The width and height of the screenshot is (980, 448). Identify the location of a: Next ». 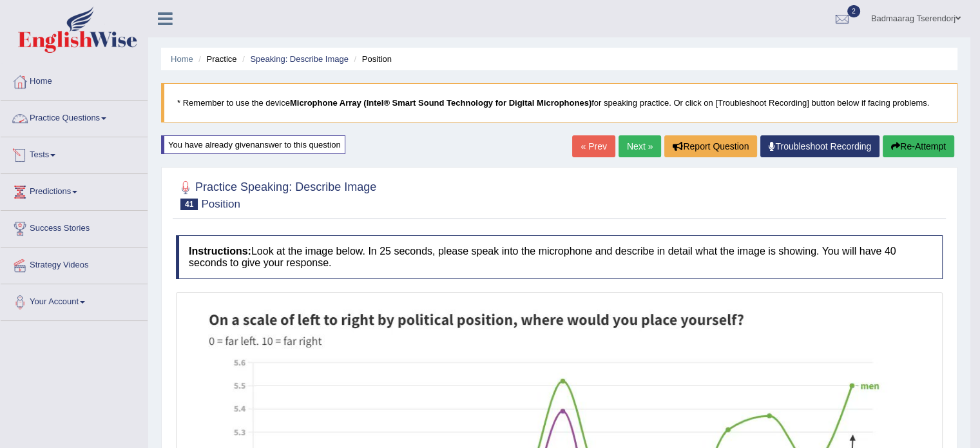
(640, 146).